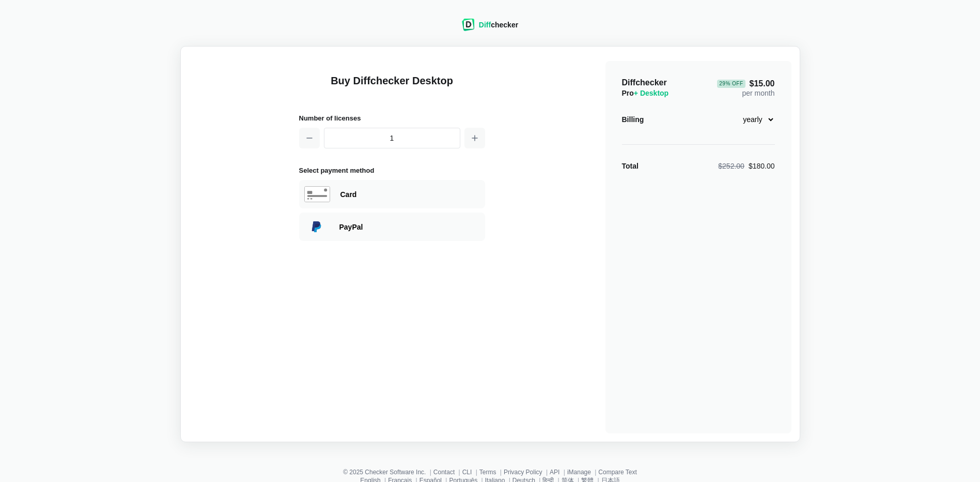  I want to click on img: Diffchecker logo, so click(468, 25).